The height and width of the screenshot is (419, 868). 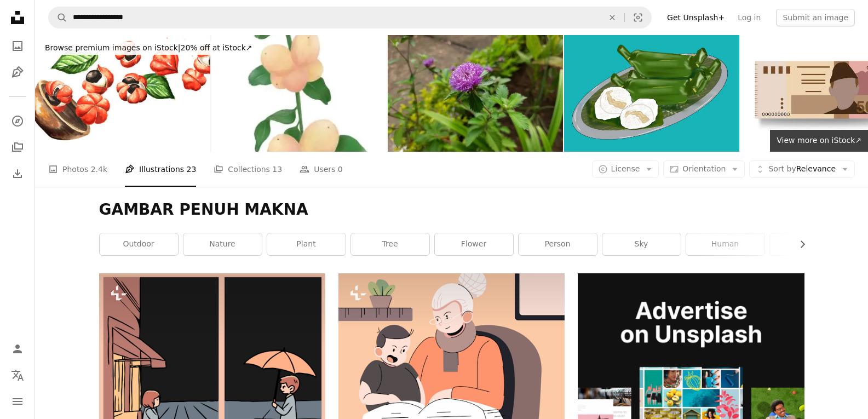 I want to click on a: Photos 2.4k, so click(x=78, y=169).